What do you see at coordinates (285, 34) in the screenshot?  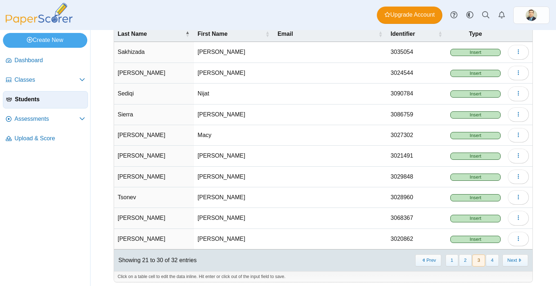 I see `span: Email` at bounding box center [285, 34].